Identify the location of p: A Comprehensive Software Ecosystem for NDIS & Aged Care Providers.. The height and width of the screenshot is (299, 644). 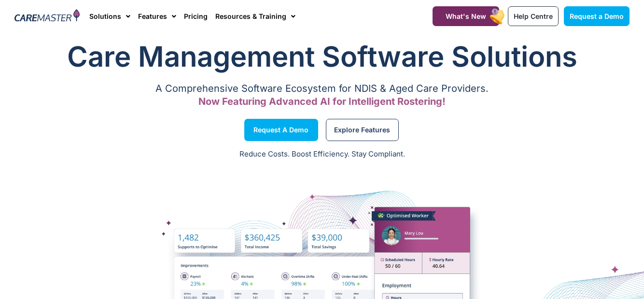
(322, 89).